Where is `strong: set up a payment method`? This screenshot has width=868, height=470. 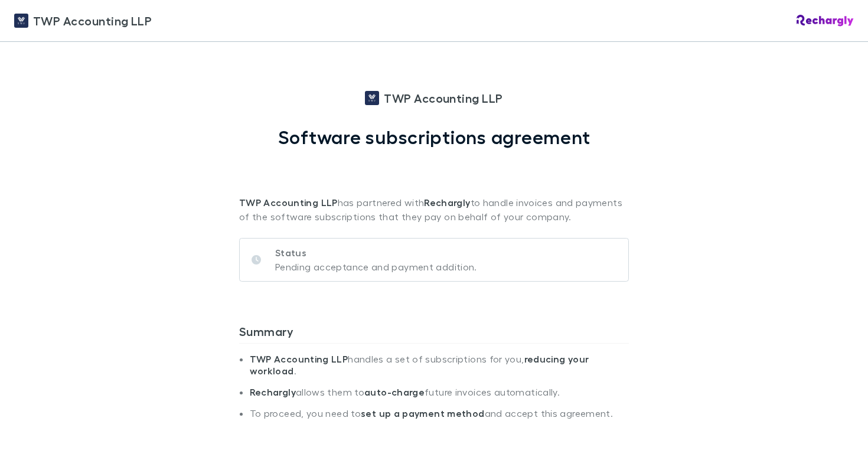 strong: set up a payment method is located at coordinates (422, 414).